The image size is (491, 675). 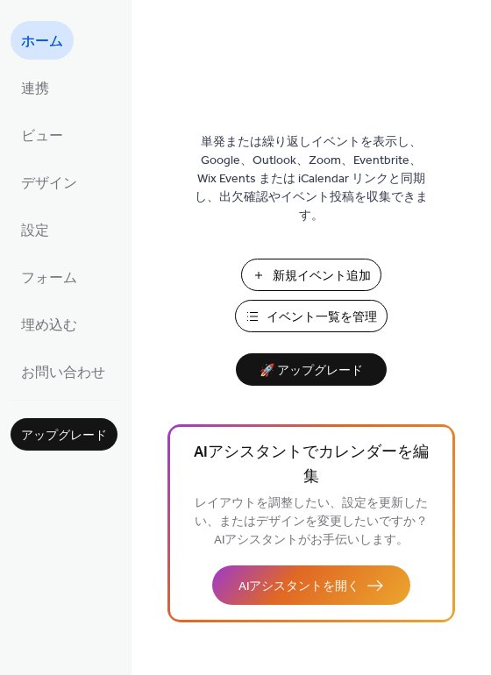 I want to click on span: デザイン, so click(x=49, y=184).